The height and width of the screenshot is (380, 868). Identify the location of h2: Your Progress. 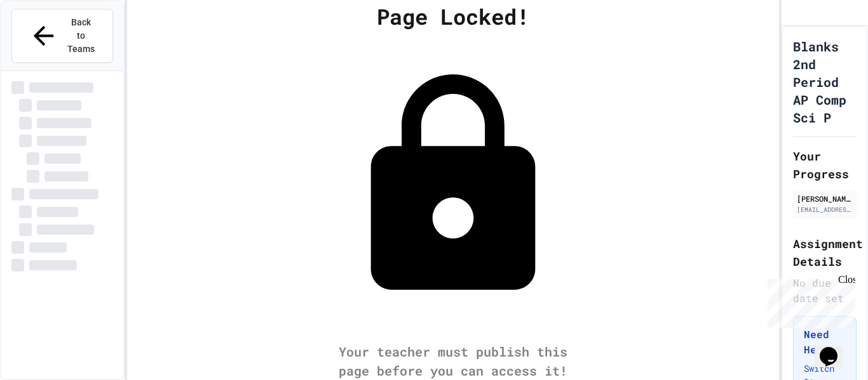
(825, 165).